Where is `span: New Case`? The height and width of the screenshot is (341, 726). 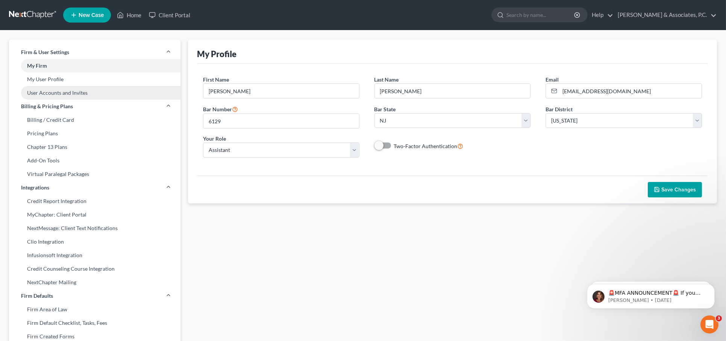
span: New Case is located at coordinates (91, 15).